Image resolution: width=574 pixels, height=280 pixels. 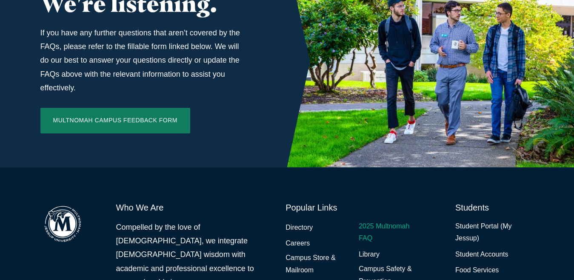 What do you see at coordinates (477, 270) in the screenshot?
I see `a: Food Services` at bounding box center [477, 270].